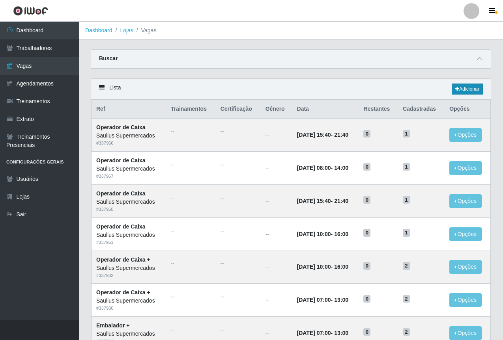  I want to click on th: Restantes, so click(378, 109).